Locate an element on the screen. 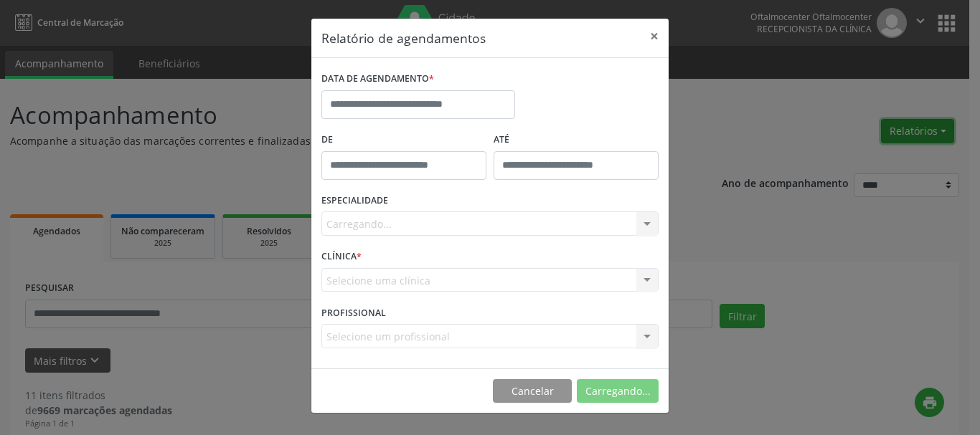  button: Close is located at coordinates (654, 35).